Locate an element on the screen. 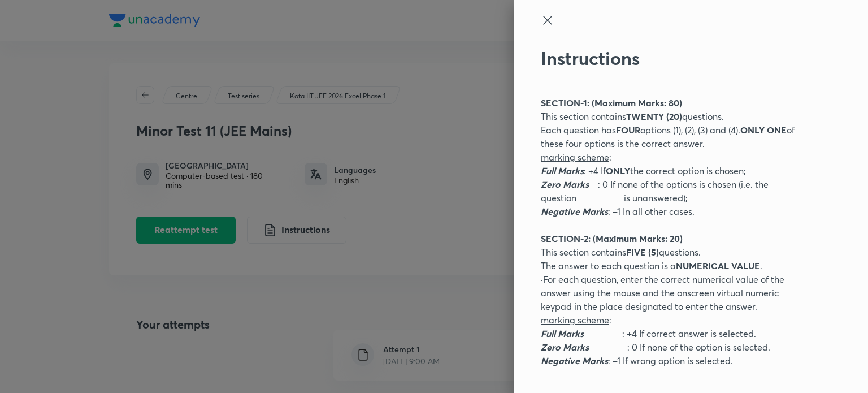 The width and height of the screenshot is (868, 393). p: : +4 If the correct option is chosen; is located at coordinates (671, 170).